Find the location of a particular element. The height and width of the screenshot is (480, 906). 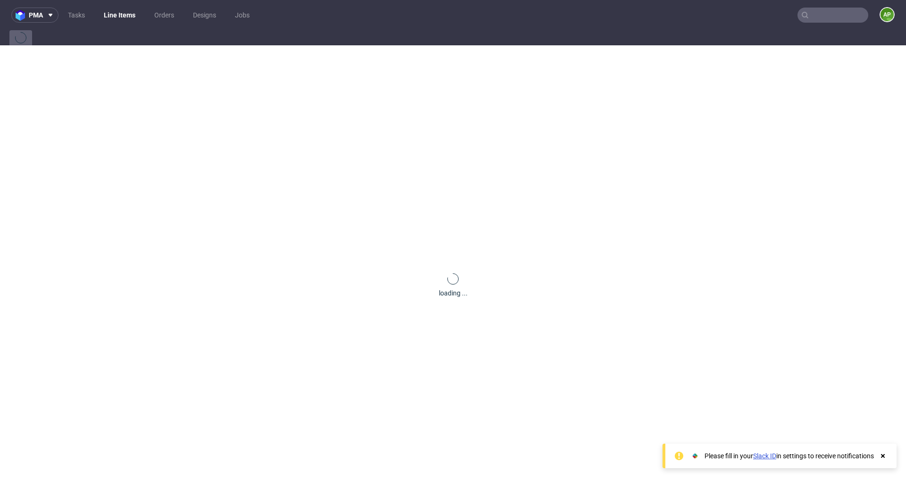

figcaption: AP is located at coordinates (887, 15).